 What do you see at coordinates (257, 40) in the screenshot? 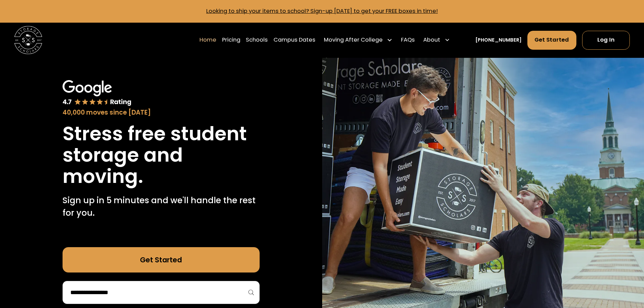
I see `a: Schools` at bounding box center [257, 40].